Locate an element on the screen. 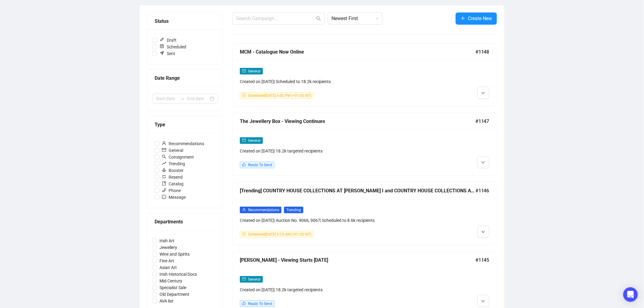 Image resolution: width=644 pixels, height=308 pixels. span: retweet is located at coordinates (164, 177).